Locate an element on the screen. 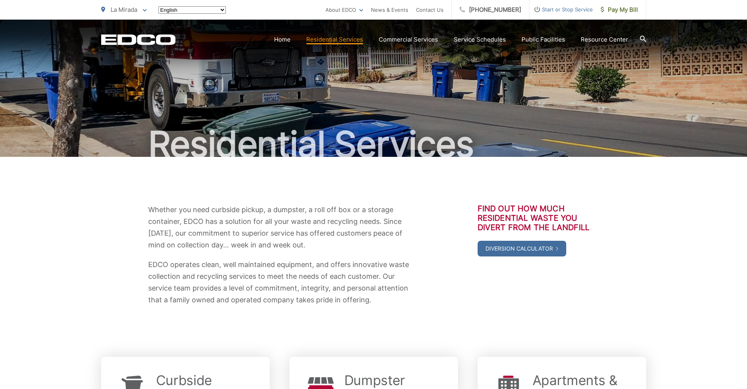 This screenshot has width=747, height=389. a: EDCD logo. Return to the homepage. is located at coordinates (138, 40).